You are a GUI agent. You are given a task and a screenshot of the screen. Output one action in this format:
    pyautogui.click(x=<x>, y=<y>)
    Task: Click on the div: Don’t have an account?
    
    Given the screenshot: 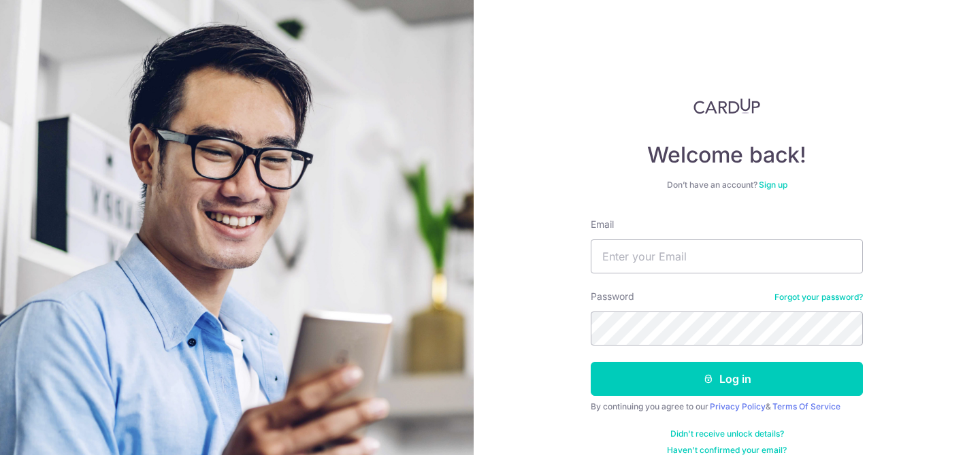 What is the action you would take?
    pyautogui.click(x=727, y=185)
    